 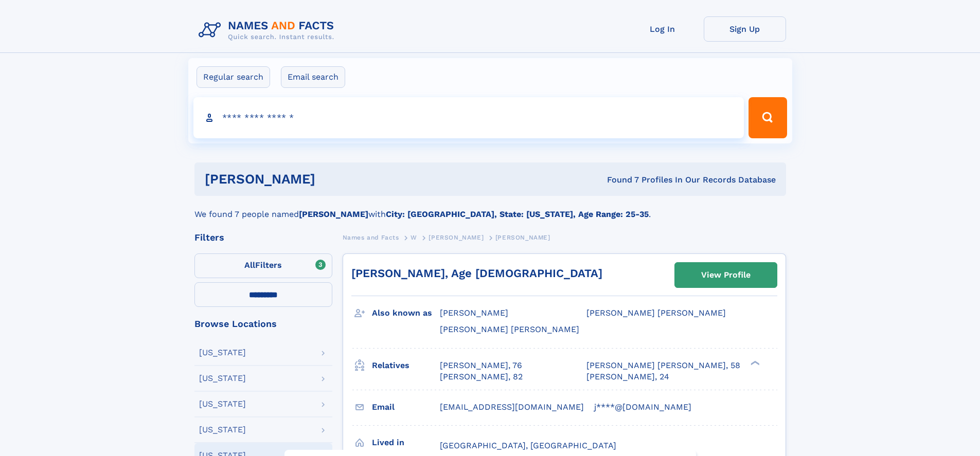 I want to click on a: Log In, so click(x=662, y=29).